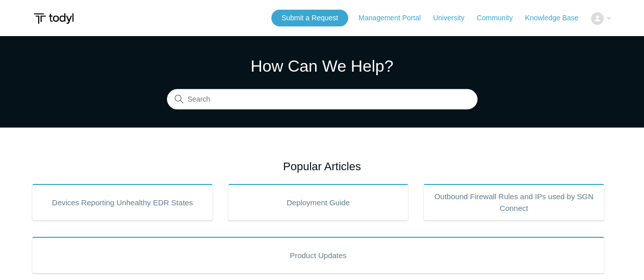 The image size is (644, 280). Describe the element at coordinates (513, 202) in the screenshot. I see `a: Outbound Firewall Rules and IPs used by SGN Connect` at that location.